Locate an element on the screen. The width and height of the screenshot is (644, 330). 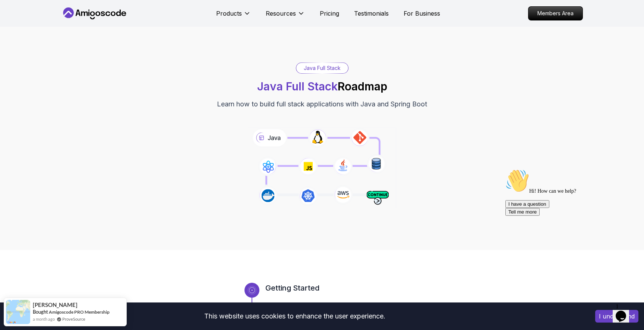
div: This website uses cookies to enhance the user experience. is located at coordinates (295, 316).